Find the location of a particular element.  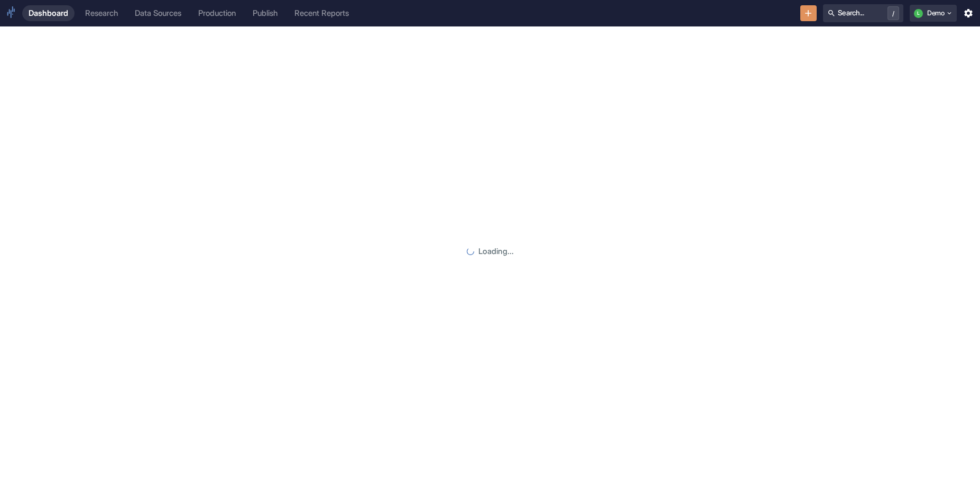

div: Data Sources is located at coordinates (158, 13).